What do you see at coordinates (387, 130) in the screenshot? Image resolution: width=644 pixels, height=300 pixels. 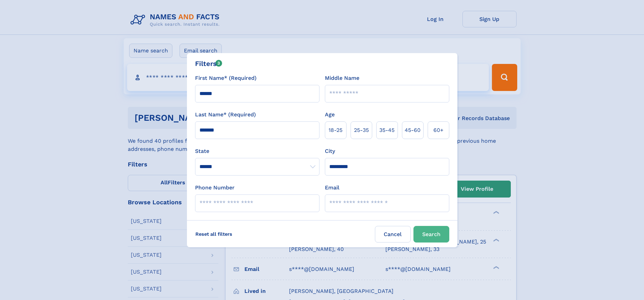 I see `span: 35‑45` at bounding box center [387, 130].